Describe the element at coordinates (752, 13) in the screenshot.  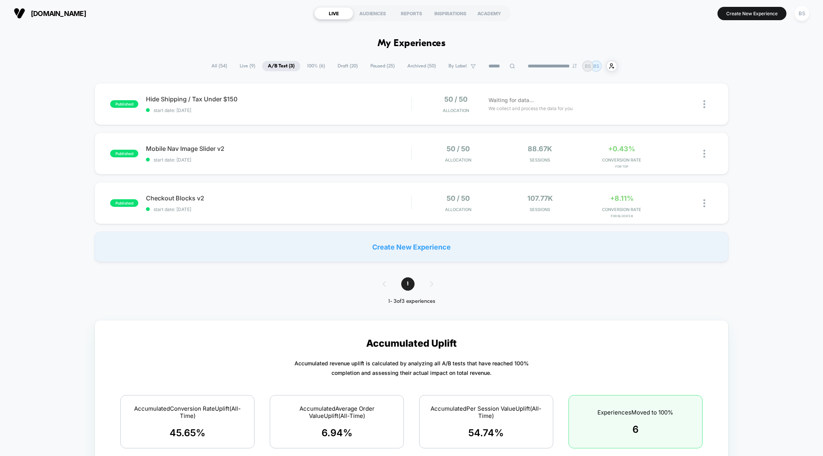
I see `button: Create New Experience` at that location.